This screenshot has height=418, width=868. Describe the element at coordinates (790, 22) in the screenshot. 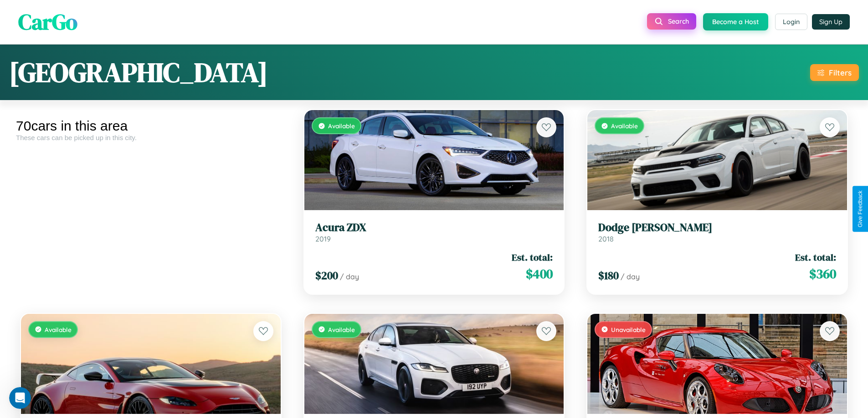

I see `button: Login` at that location.